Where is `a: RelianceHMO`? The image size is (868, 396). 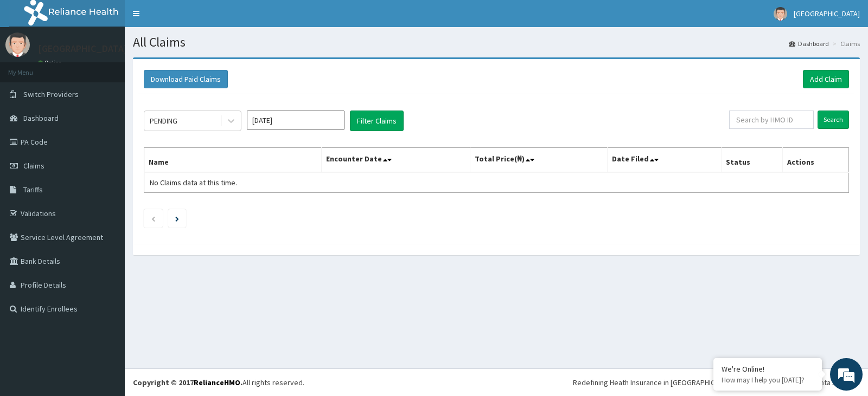
a: RelianceHMO is located at coordinates (217, 383).